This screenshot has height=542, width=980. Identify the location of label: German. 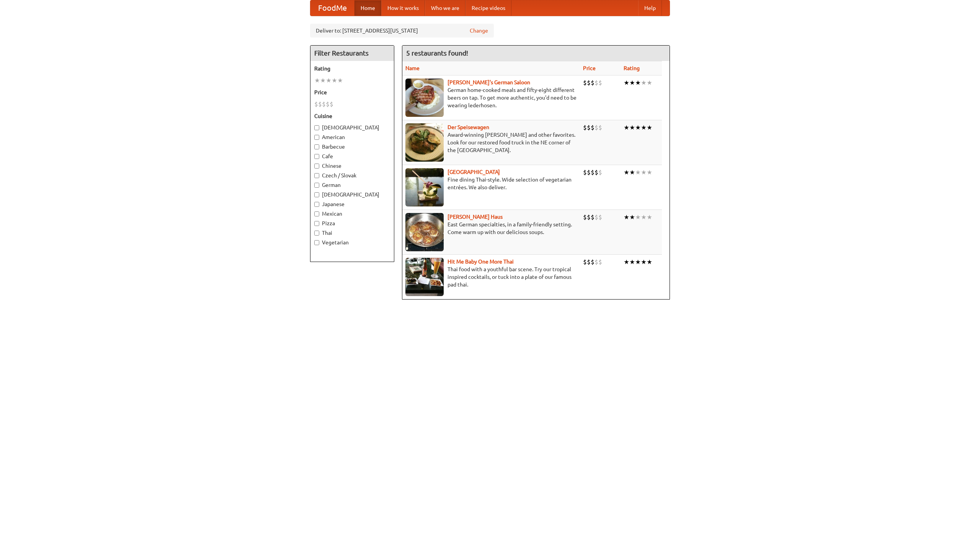
(352, 185).